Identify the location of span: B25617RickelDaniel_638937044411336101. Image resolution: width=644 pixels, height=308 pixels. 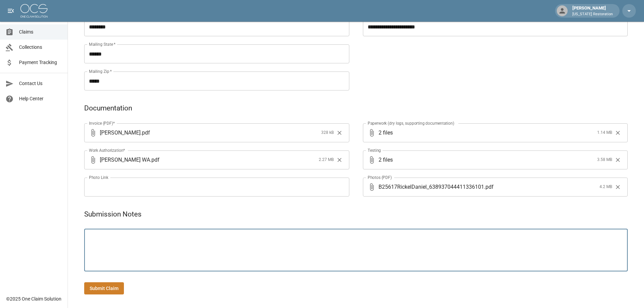
(431, 187).